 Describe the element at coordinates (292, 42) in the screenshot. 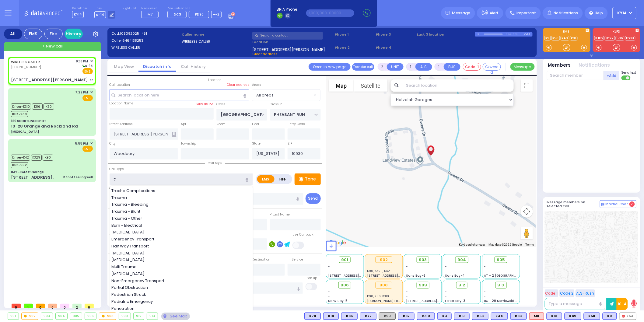

I see `label: Location` at that location.